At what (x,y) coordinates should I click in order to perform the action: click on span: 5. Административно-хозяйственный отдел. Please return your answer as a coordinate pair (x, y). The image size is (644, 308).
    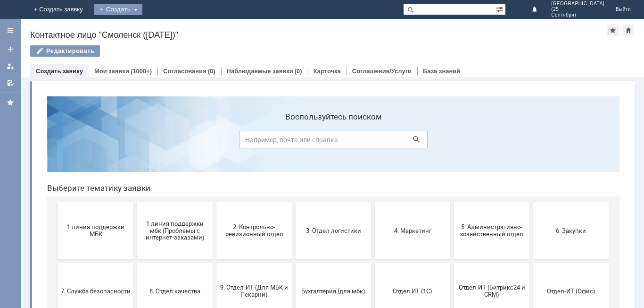
    Looking at the image, I should click on (452, 142).